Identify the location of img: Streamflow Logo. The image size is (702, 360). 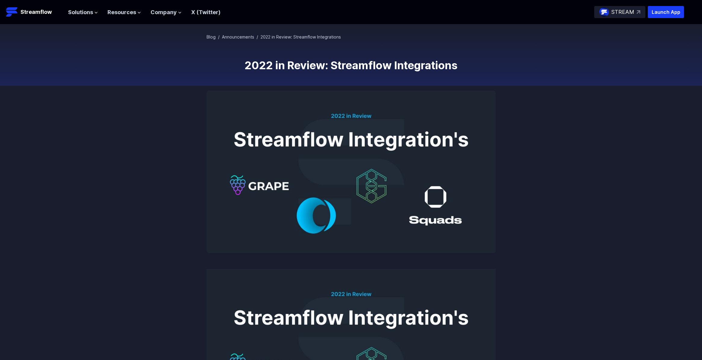
(12, 12).